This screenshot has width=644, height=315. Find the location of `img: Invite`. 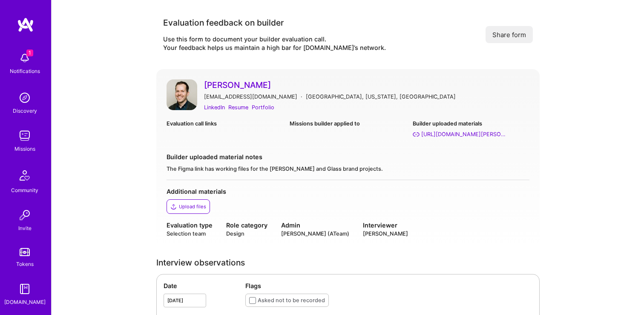

img: Invite is located at coordinates (25, 215).